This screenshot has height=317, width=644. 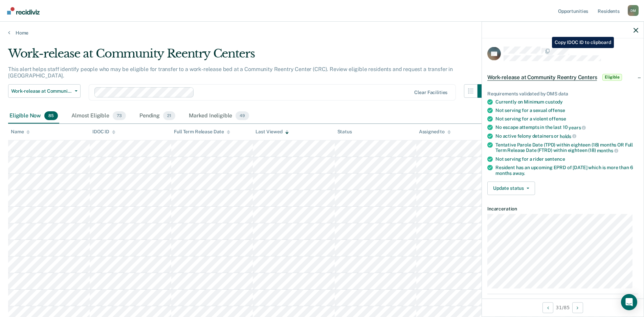 I want to click on div: Status, so click(x=344, y=132).